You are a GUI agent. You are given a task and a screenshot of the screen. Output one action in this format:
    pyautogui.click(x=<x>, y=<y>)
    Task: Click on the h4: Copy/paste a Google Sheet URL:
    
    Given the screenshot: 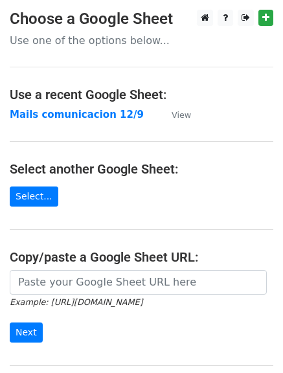 What is the action you would take?
    pyautogui.click(x=141, y=257)
    